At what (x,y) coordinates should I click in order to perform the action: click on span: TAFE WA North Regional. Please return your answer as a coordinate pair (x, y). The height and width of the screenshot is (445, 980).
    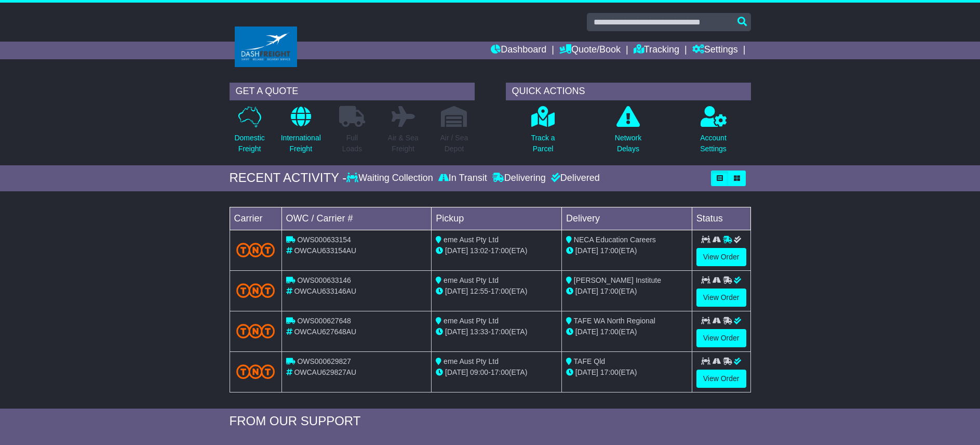
    Looking at the image, I should click on (614, 321).